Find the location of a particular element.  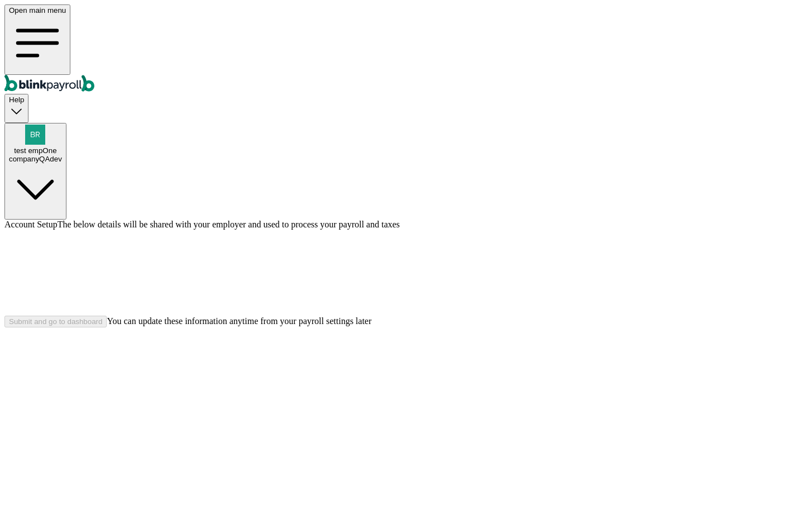

button: Help is located at coordinates (16, 107).